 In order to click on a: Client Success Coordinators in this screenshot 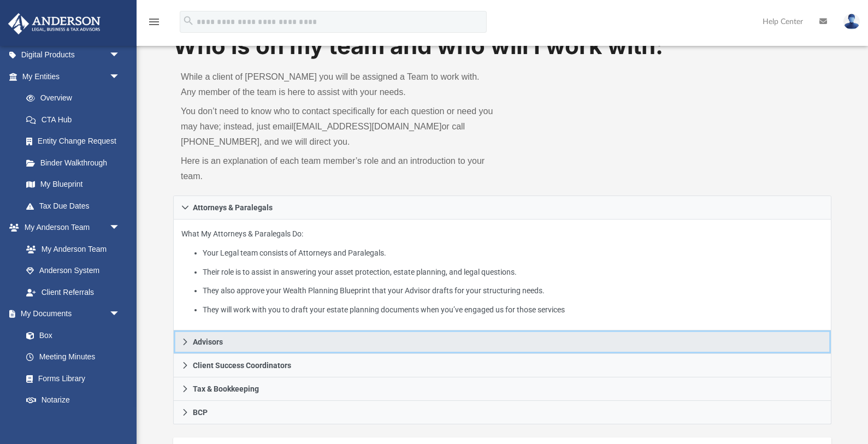, I will do `click(502, 365)`.